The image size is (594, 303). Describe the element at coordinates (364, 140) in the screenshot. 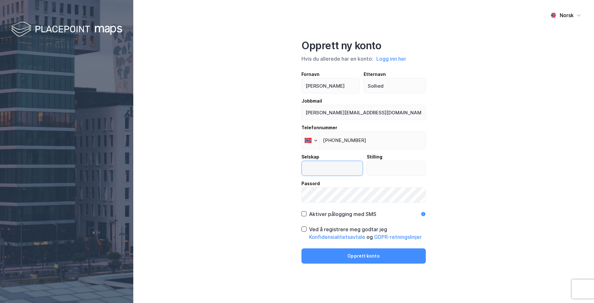

I see `input: Telefonnummer` at that location.